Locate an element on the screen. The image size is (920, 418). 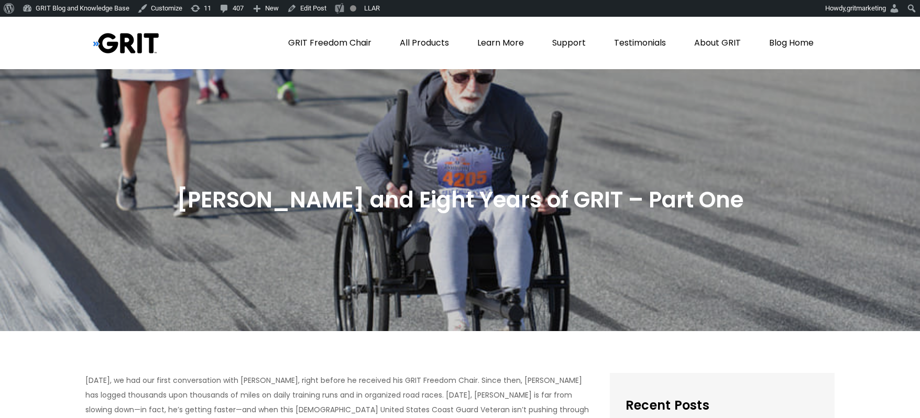
a: Blog Home is located at coordinates (791, 43).